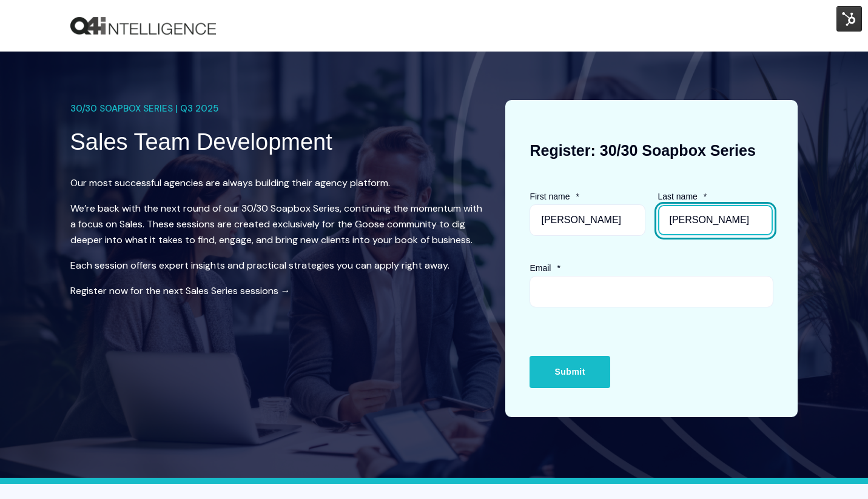 The height and width of the screenshot is (499, 868). I want to click on img: HubSpot Tools Menu Toggle, so click(849, 19).